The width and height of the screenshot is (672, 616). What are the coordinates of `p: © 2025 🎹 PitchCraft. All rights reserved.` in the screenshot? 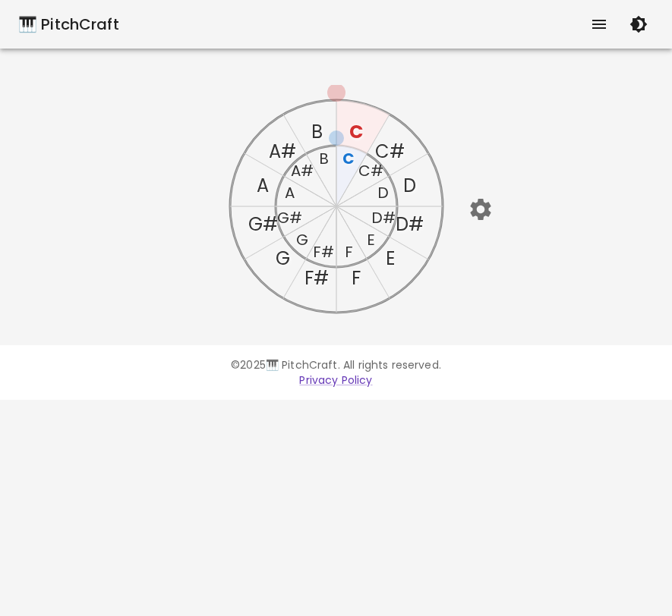 It's located at (336, 365).